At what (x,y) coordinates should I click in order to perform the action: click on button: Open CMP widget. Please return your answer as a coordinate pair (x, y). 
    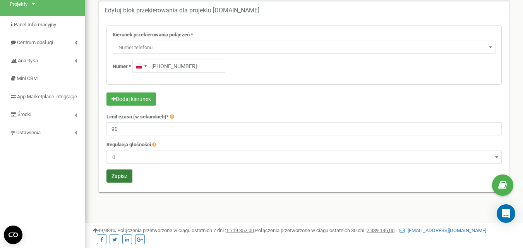
    Looking at the image, I should click on (13, 235).